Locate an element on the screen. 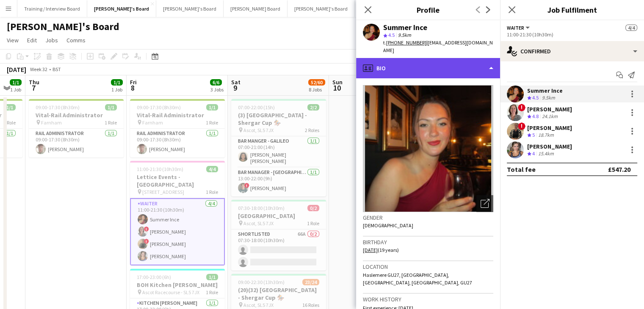 This screenshot has width=644, height=309. h3: Profile is located at coordinates (428, 10).